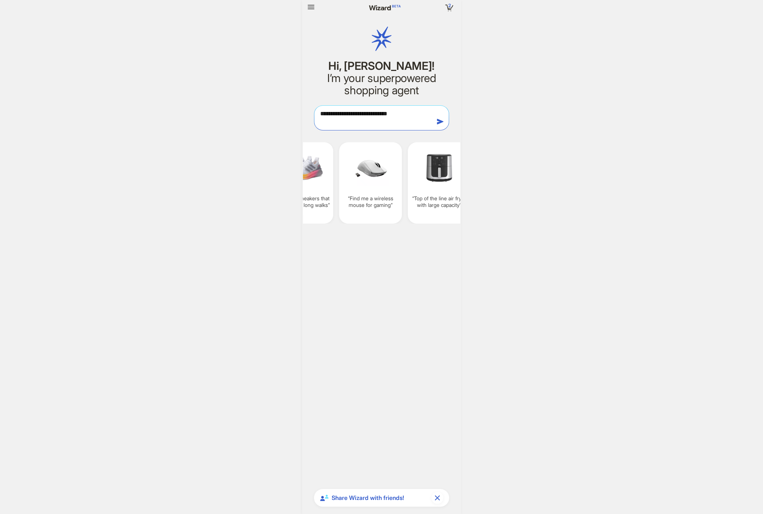  I want to click on q: Top of the line air fryer with large capacity, so click(439, 202).